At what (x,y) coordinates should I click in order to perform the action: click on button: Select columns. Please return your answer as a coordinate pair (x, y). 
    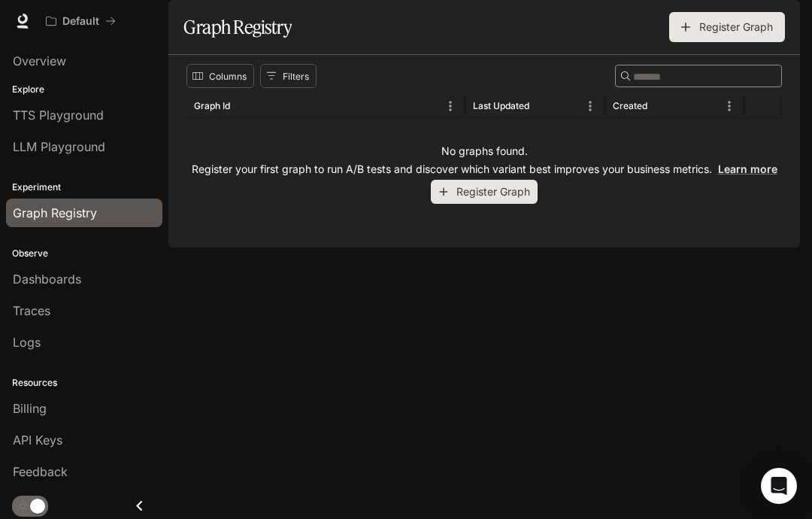
    Looking at the image, I should click on (220, 76).